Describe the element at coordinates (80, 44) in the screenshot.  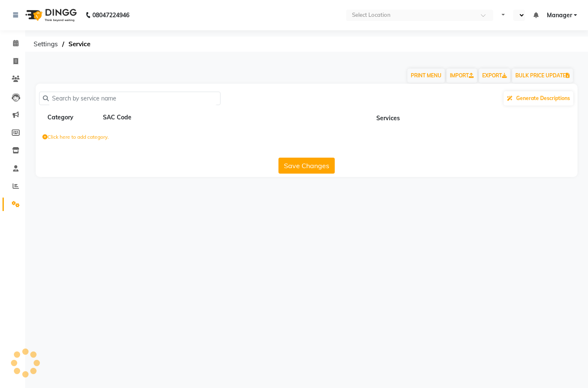
I see `span: Service` at that location.